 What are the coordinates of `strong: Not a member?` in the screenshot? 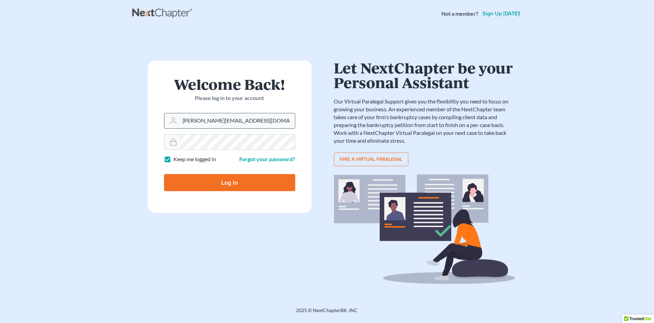 It's located at (460, 14).